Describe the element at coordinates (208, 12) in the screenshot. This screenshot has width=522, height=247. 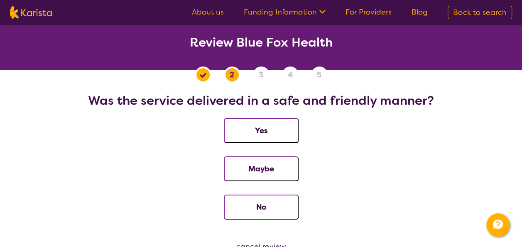
I see `a: About us` at that location.